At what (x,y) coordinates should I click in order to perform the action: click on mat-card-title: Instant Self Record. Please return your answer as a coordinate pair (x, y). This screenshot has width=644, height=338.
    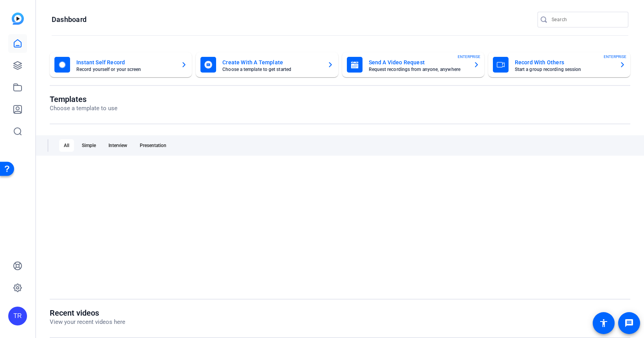
    Looking at the image, I should click on (125, 62).